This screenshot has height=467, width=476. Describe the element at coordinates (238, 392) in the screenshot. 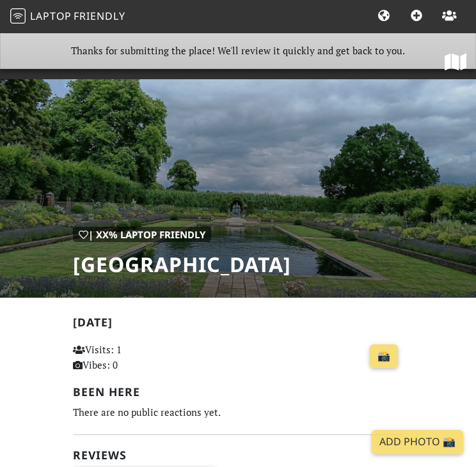

I see `h2: Been here` at that location.